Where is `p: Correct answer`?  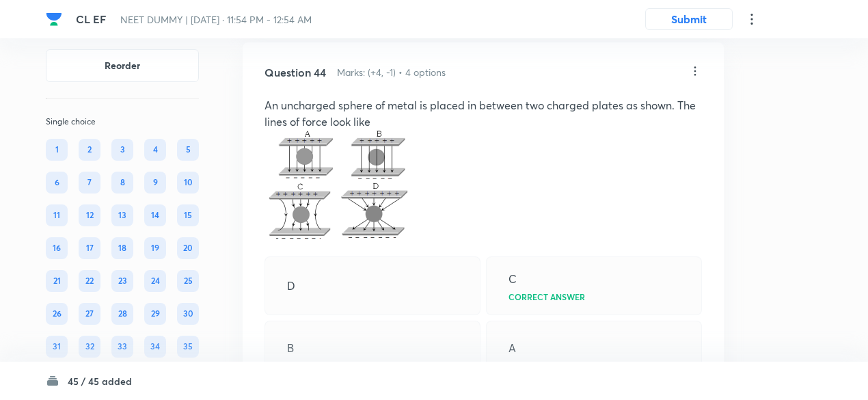 p: Correct answer is located at coordinates (547, 297).